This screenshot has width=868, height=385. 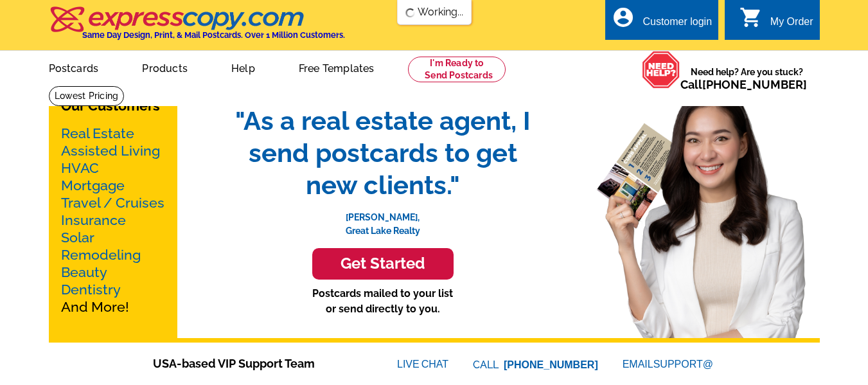 What do you see at coordinates (98, 133) in the screenshot?
I see `a: Real Estate` at bounding box center [98, 133].